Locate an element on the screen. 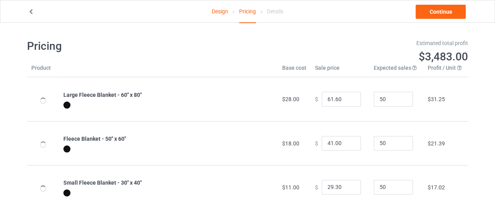  span: $11.00 is located at coordinates (291, 187).